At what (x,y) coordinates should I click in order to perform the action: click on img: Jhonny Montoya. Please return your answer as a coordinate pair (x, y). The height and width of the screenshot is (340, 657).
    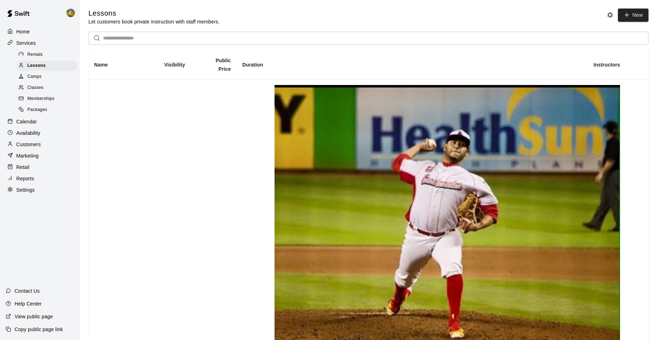
    Looking at the image, I should click on (71, 13).